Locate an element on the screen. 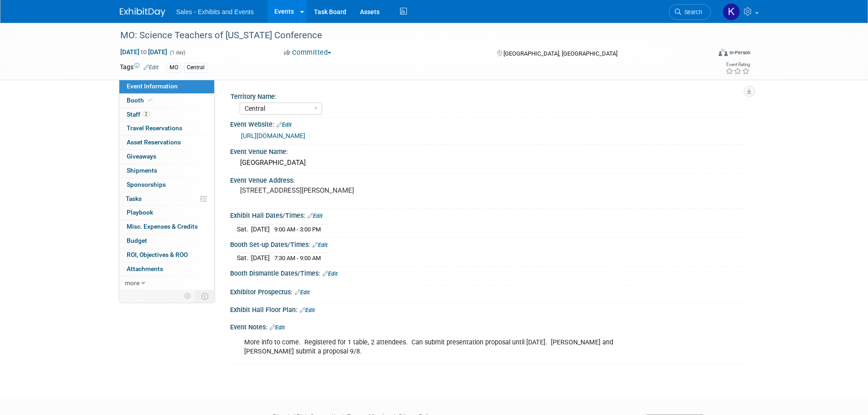 The width and height of the screenshot is (868, 415). div: Booth Dismantle Dates/Times: is located at coordinates (489, 273).